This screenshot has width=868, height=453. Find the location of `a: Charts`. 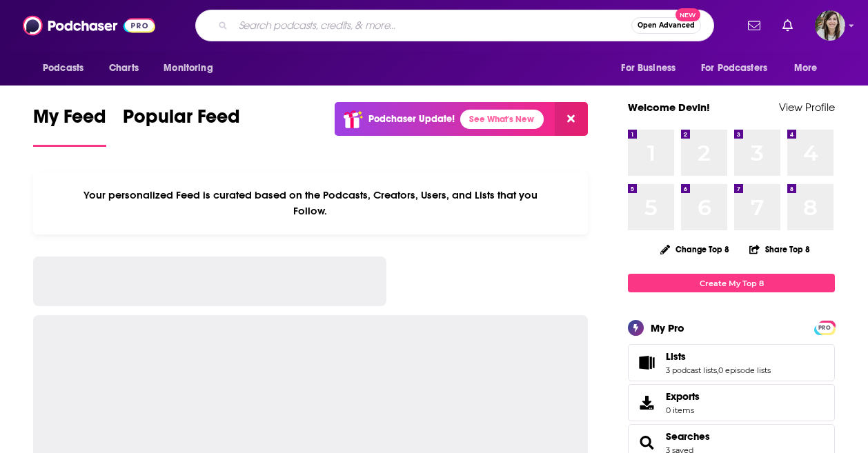

a: Charts is located at coordinates (124, 69).